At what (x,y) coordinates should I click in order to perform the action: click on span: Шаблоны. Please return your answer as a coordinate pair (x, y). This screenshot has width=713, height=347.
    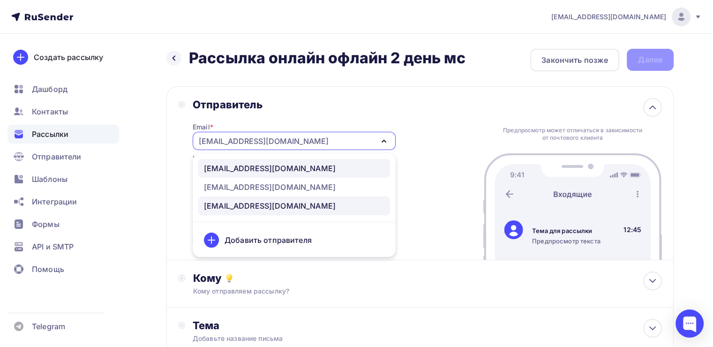
    Looking at the image, I should click on (50, 179).